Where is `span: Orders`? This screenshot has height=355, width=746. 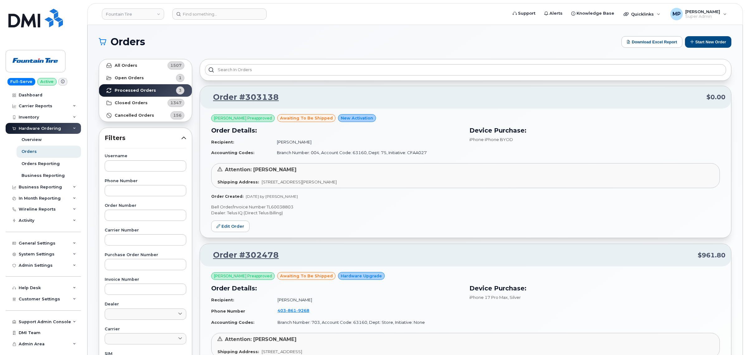 span: Orders is located at coordinates (128, 42).